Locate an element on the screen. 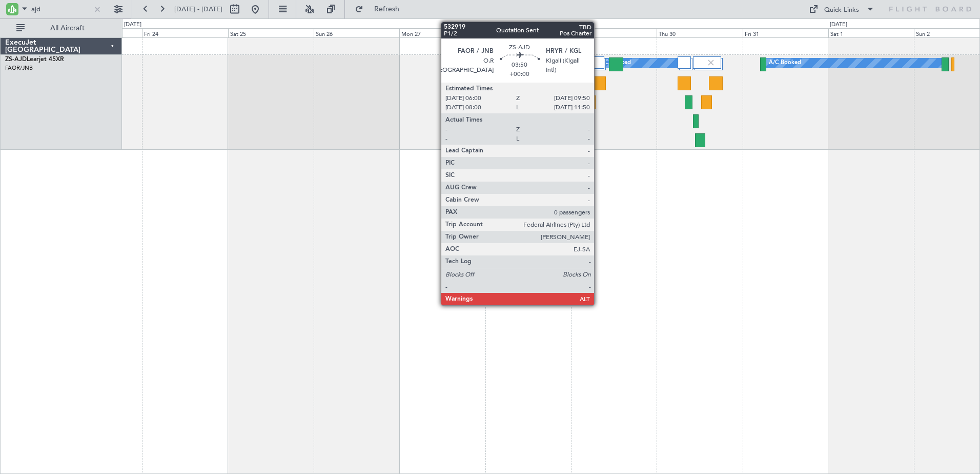  a: ZS-AJDLearjet 45XR is located at coordinates (34, 60).